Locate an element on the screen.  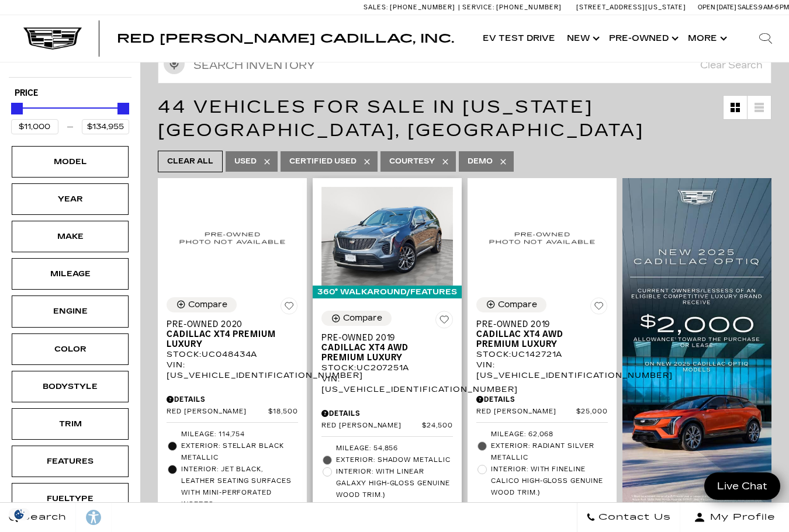
div: Pricing Details - Pre-Owned 2020 Cadillac XT4 Premium Luxury is located at coordinates (232, 399).